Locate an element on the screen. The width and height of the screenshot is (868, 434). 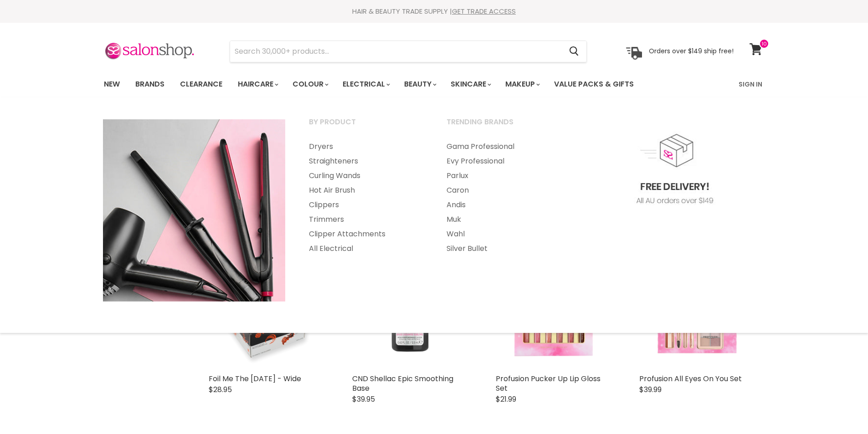
a: Profusion Pucker Up Lip Gloss Set is located at coordinates (548, 384).